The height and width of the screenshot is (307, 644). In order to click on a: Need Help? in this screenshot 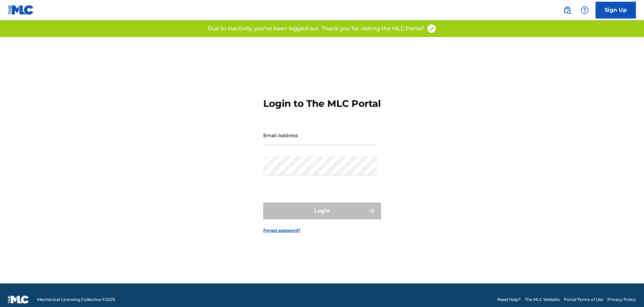, I will do `click(509, 300)`.